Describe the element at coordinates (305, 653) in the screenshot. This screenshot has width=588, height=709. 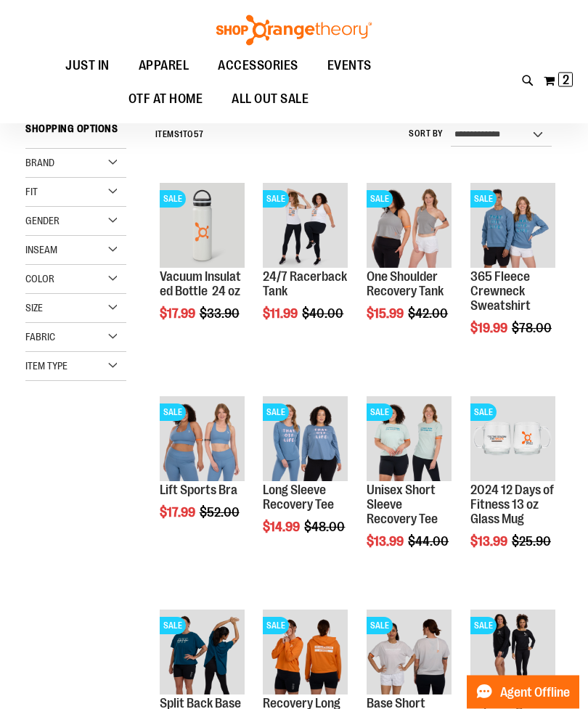
I see `img: Main Image of Recovery Long Sleeve Hooded Tee` at that location.